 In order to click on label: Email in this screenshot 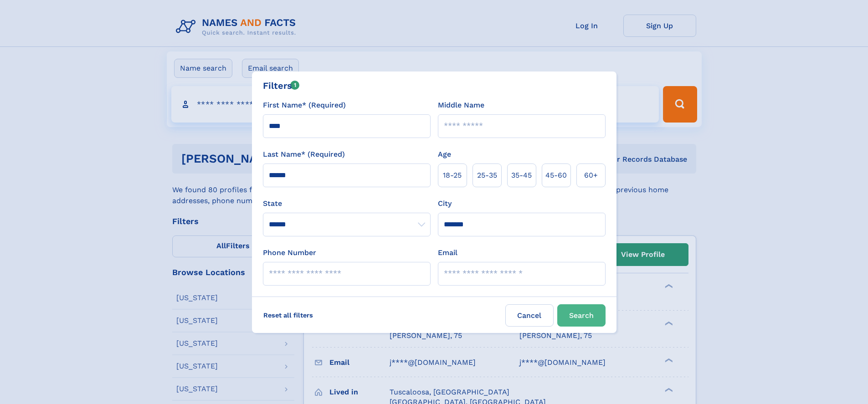, I will do `click(447, 253)`.